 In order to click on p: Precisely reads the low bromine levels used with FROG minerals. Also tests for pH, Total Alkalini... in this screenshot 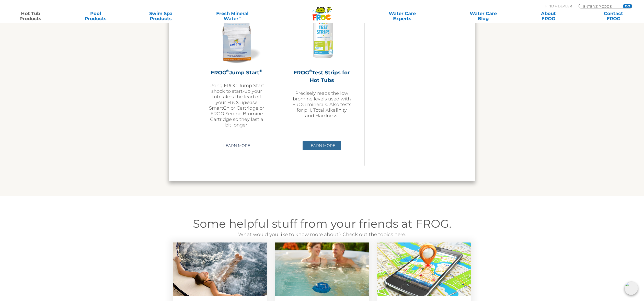, I will do `click(321, 105)`.